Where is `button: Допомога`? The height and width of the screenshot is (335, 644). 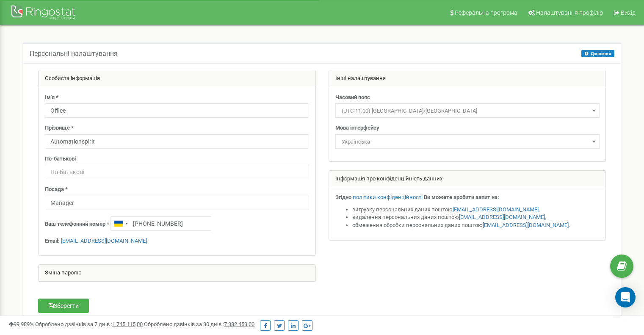 button: Допомога is located at coordinates (598, 53).